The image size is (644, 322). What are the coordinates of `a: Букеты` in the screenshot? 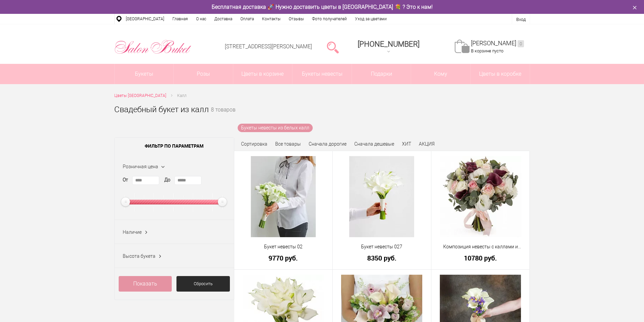 It's located at (144, 74).